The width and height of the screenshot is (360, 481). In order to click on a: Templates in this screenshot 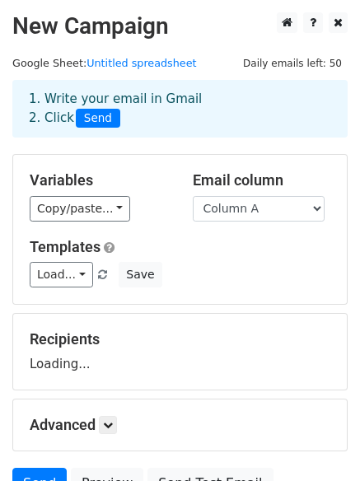, I will do `click(65, 246)`.